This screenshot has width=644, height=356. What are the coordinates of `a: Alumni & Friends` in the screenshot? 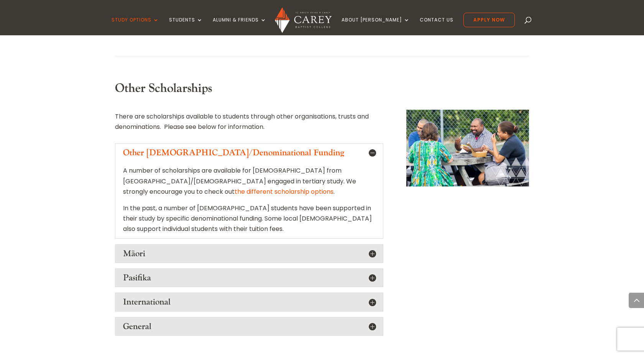 It's located at (240, 26).